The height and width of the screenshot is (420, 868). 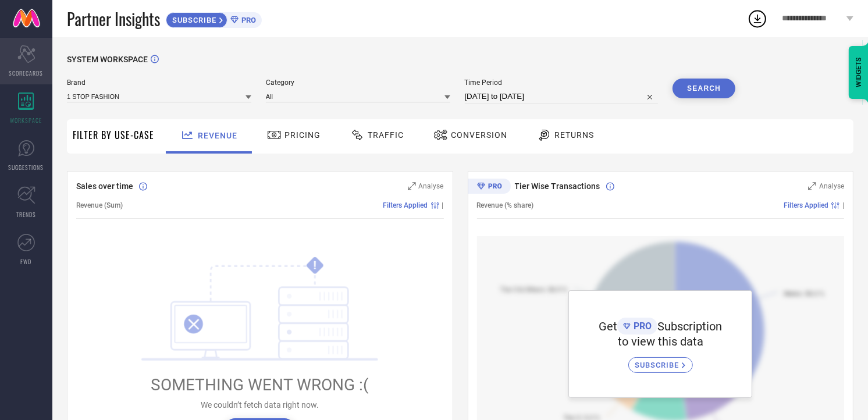 What do you see at coordinates (757, 19) in the screenshot?
I see `div: Open download list` at bounding box center [757, 19].